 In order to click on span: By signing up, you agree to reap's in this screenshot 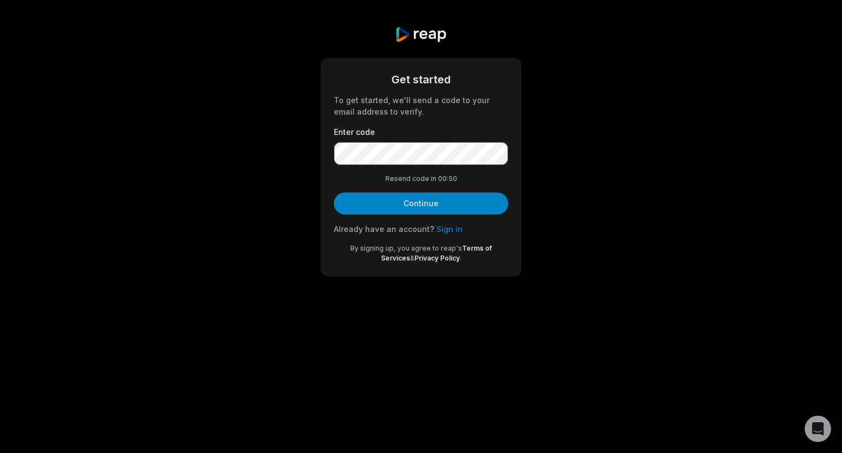, I will do `click(406, 248)`.